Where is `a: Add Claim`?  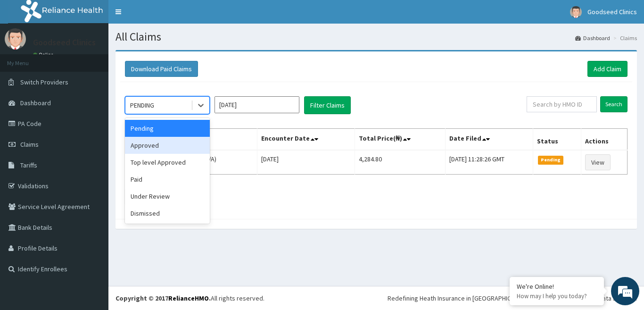 a: Add Claim is located at coordinates (607, 69).